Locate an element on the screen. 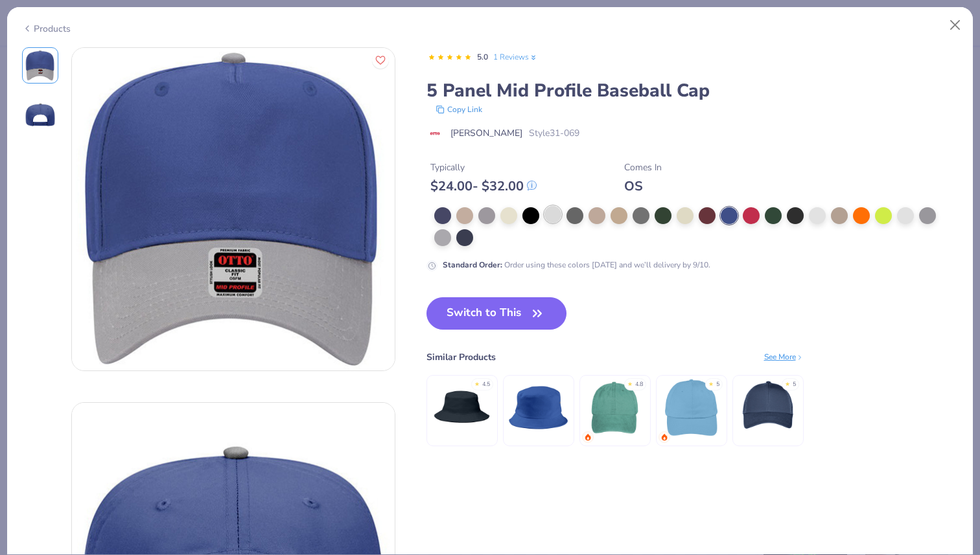 This screenshot has height=555, width=980. img: Big Accessories Crusher Bucket Cap is located at coordinates (462, 407).